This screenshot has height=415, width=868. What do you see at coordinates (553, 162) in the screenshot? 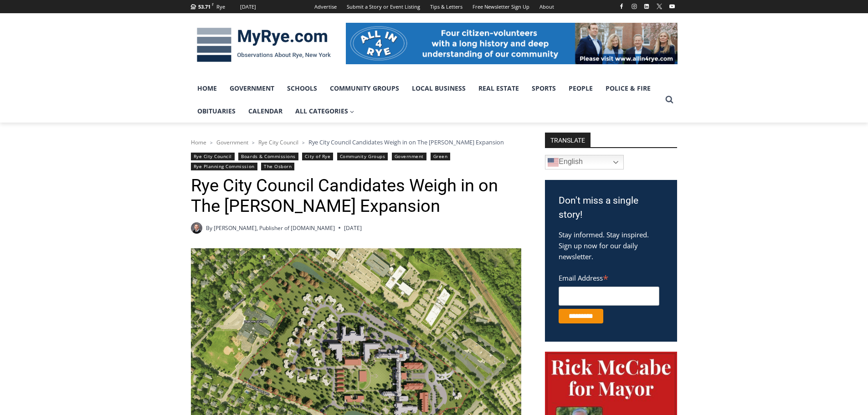
I see `img: en` at bounding box center [553, 162].